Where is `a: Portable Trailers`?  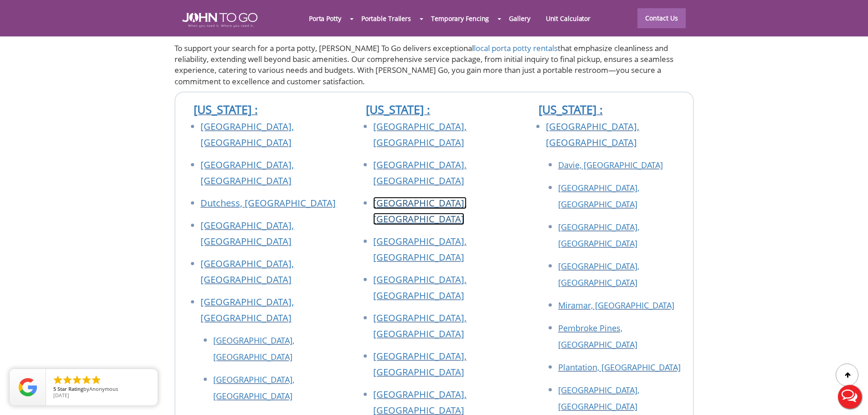
a: Portable Trailers is located at coordinates (386, 18).